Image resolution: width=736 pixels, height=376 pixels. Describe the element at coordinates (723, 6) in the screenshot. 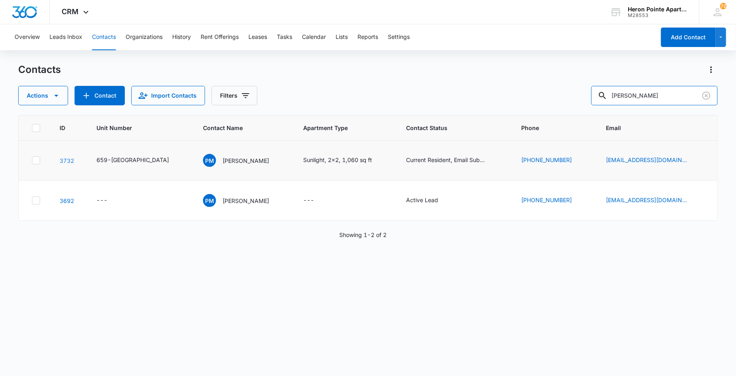

I see `div: notifications count` at that location.